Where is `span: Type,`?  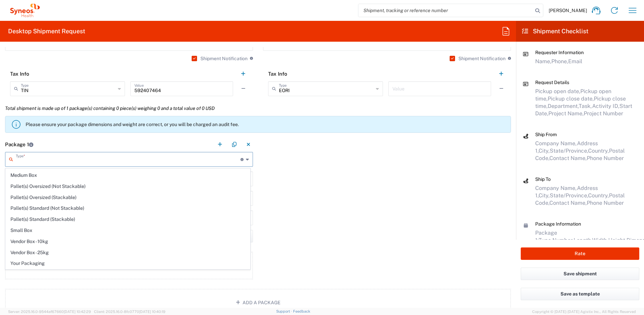 span: Type, is located at coordinates (545, 240).